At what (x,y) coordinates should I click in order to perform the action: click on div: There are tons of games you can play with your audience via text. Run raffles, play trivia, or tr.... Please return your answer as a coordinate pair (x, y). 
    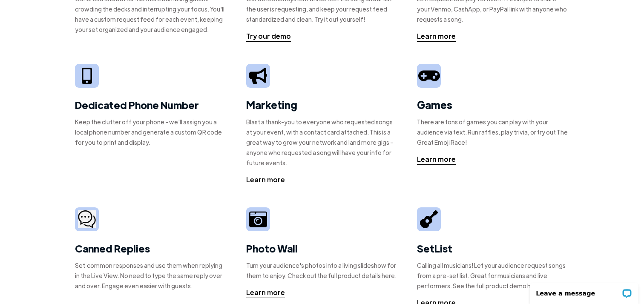
    Looking at the image, I should click on (493, 132).